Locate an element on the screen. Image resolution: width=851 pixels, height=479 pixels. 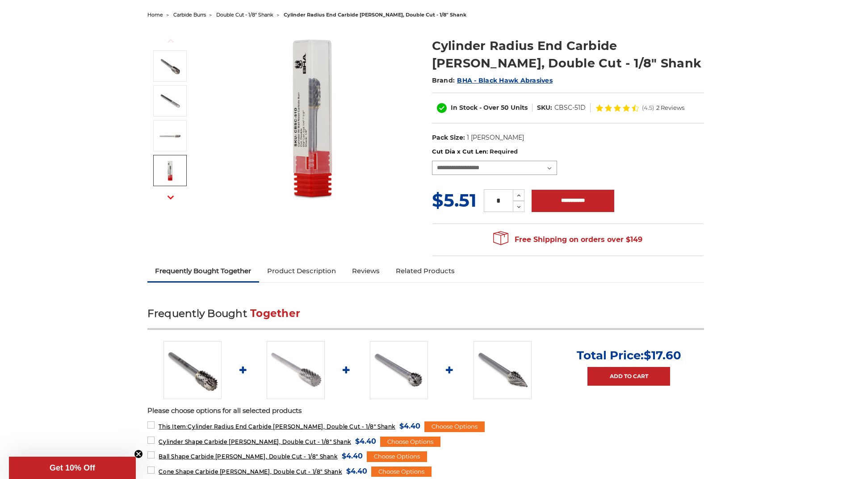
span: $5.51 is located at coordinates (454, 200).